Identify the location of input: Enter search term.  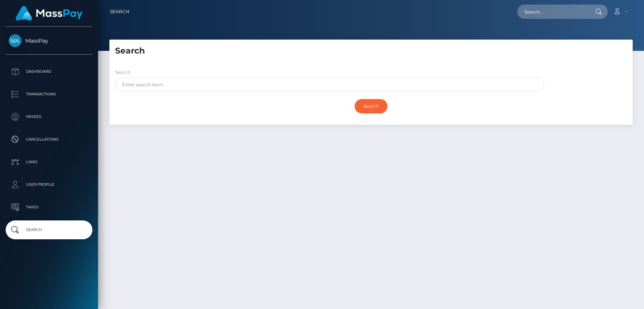
(329, 84).